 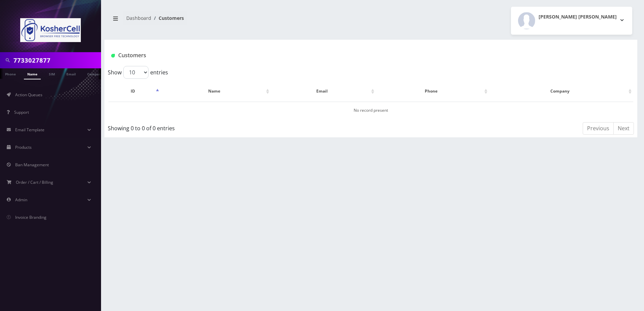 What do you see at coordinates (23, 147) in the screenshot?
I see `span: Products` at bounding box center [23, 147].